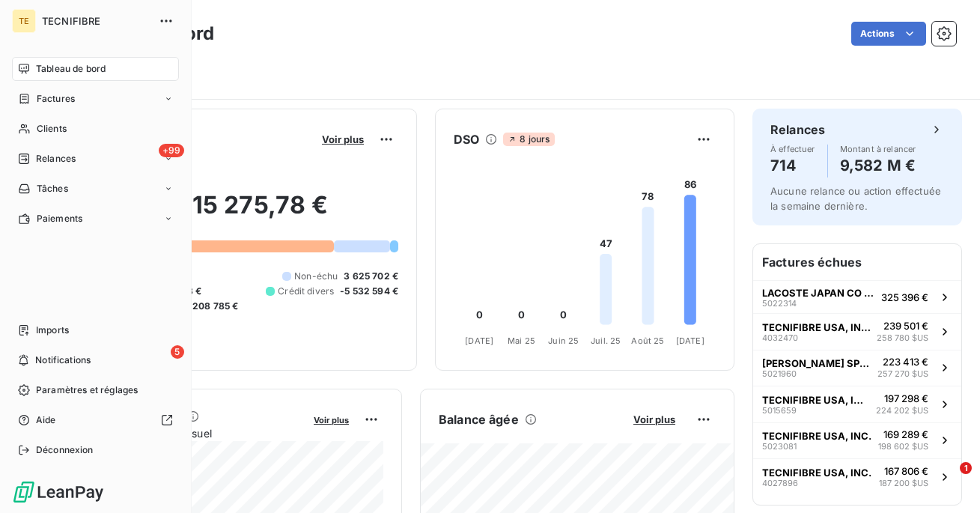 This screenshot has height=513, width=980. What do you see at coordinates (902, 411) in the screenshot?
I see `span: 224 202 $US` at bounding box center [902, 411].